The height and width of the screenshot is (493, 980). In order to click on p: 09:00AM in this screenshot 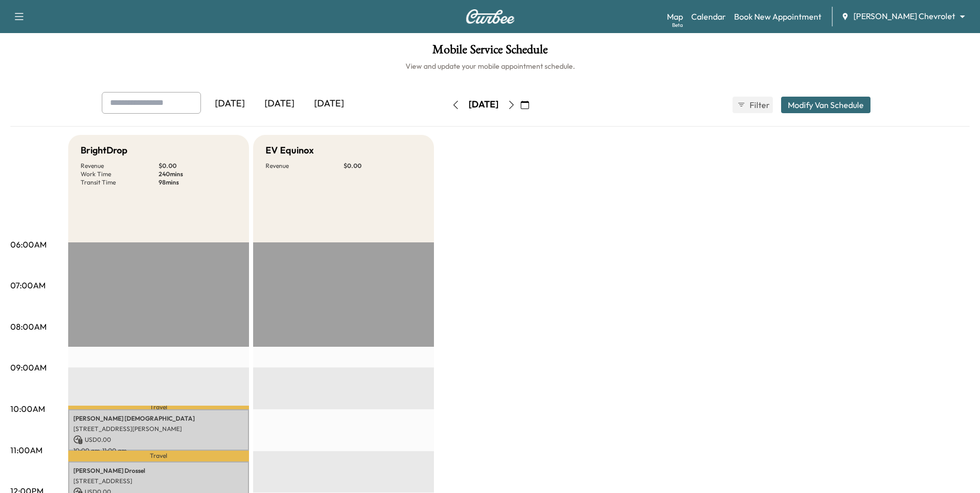, I will do `click(28, 367)`.